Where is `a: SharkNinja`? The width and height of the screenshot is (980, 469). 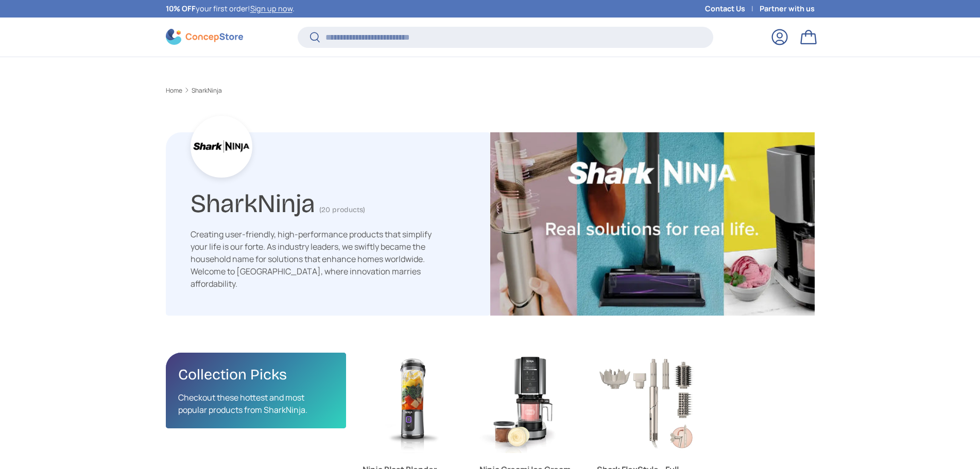 a: SharkNinja is located at coordinates (207, 90).